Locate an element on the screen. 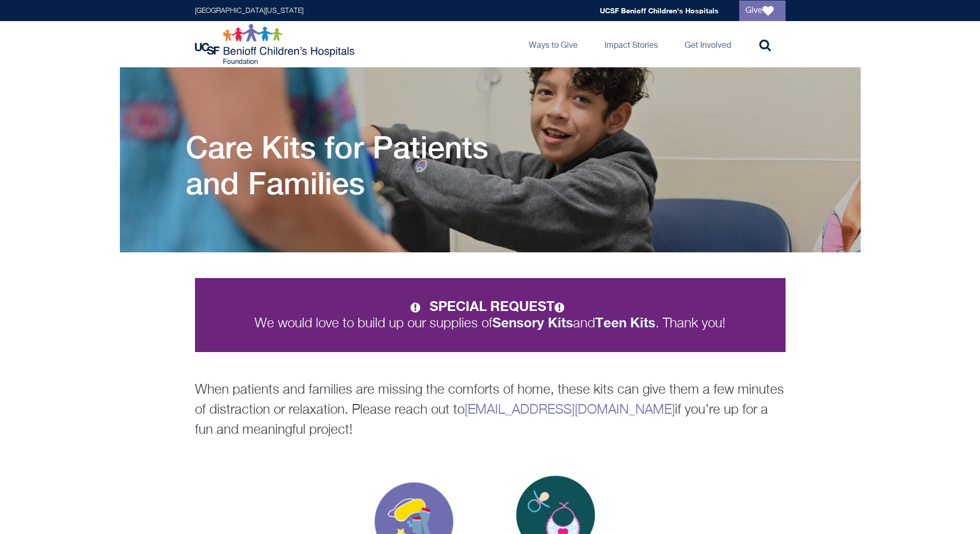 The height and width of the screenshot is (534, 980). a: Give is located at coordinates (762, 11).